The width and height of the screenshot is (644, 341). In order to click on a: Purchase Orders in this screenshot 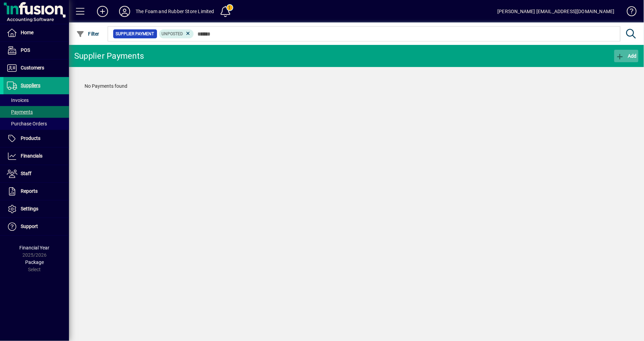, I will do `click(36, 123)`.